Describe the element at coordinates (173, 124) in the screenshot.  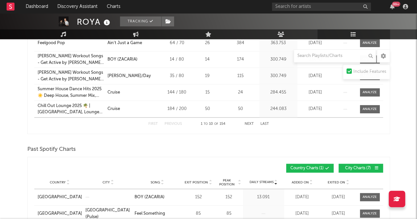
I see `button: Previous` at that location.